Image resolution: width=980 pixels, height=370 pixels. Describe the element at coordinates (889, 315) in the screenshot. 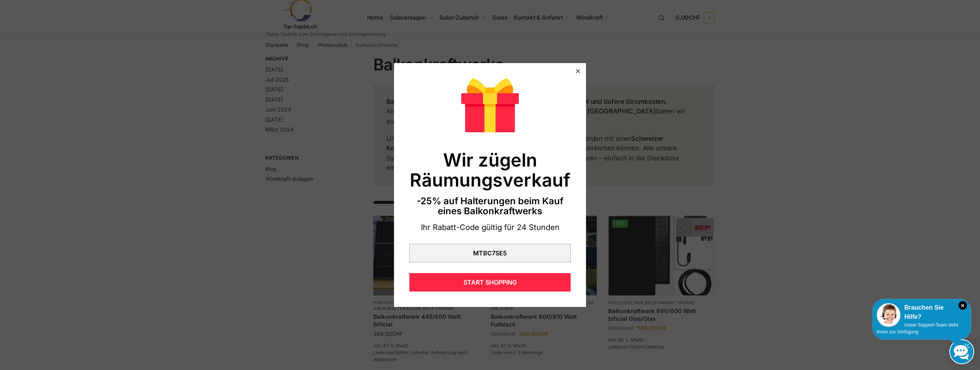

I see `img: Customer service` at that location.